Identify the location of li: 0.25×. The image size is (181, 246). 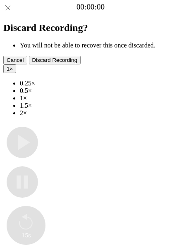
(99, 83).